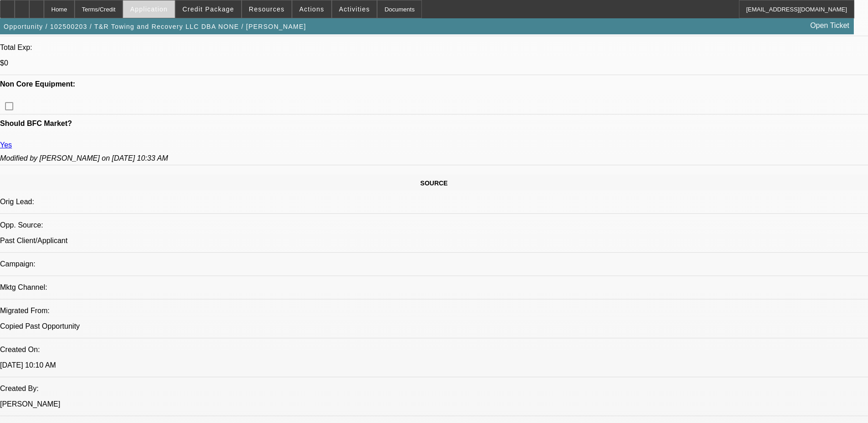  I want to click on a: Open Ticket, so click(830, 26).